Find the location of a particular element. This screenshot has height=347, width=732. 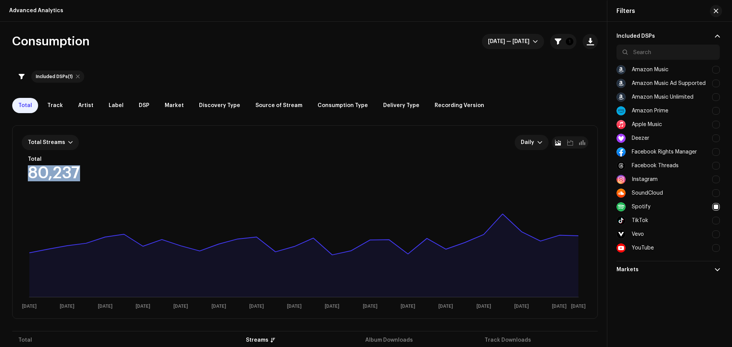

span: DSP is located at coordinates (144, 106).